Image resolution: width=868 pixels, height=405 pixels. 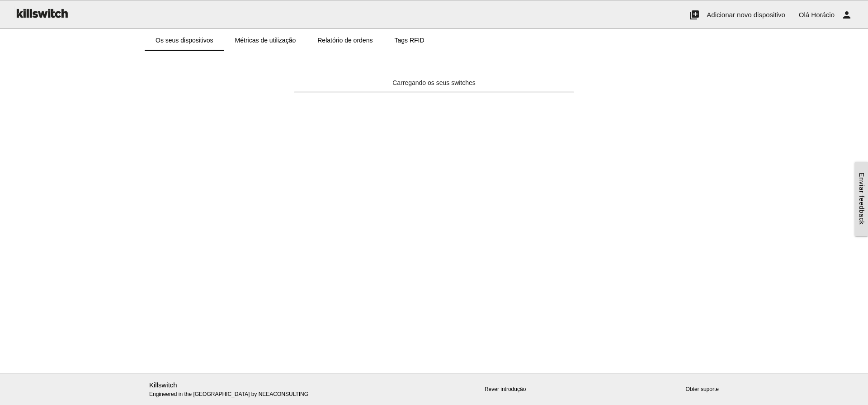 What do you see at coordinates (265, 40) in the screenshot?
I see `a: Métricas de utilização` at bounding box center [265, 40].